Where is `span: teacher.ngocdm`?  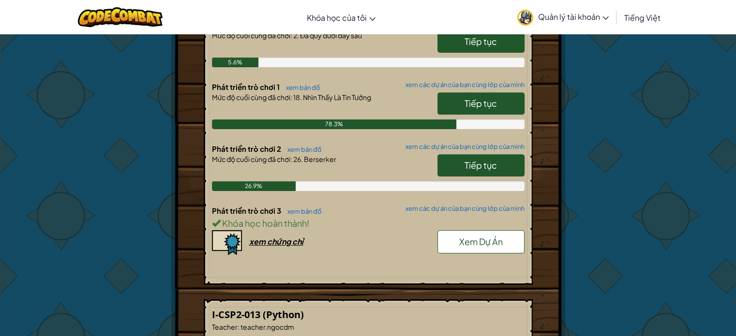
span: teacher.ngocdm is located at coordinates (267, 327).